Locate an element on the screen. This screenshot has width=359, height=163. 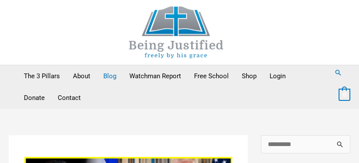
a: Shop is located at coordinates (249, 76).